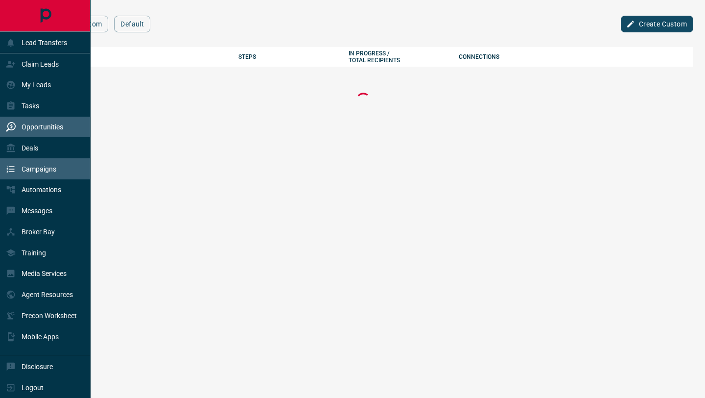 The image size is (705, 398). What do you see at coordinates (627, 57) in the screenshot?
I see `th: actions` at bounding box center [627, 57].